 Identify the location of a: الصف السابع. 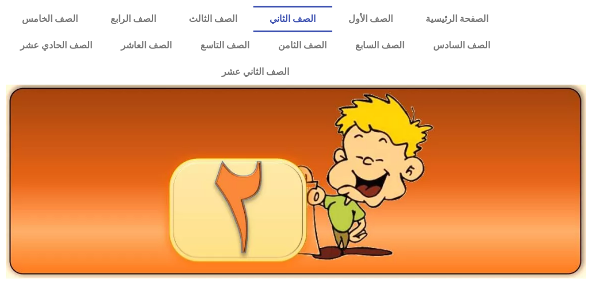
(380, 46).